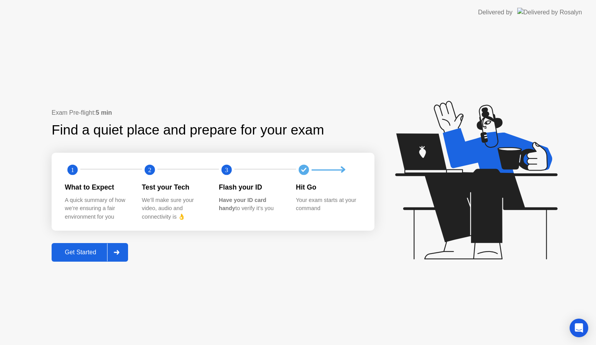 This screenshot has height=345, width=596. I want to click on button: Get Started, so click(90, 253).